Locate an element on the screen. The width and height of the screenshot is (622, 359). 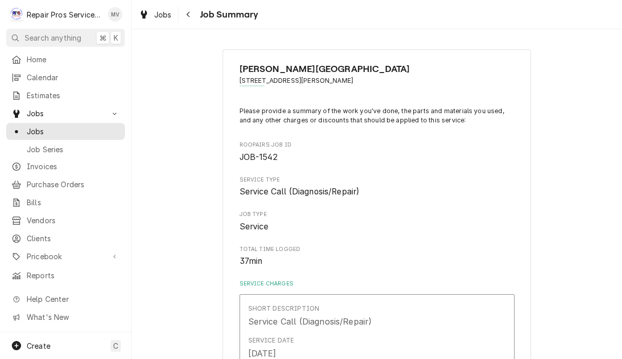
a: Go to What's New is located at coordinates (65, 317).